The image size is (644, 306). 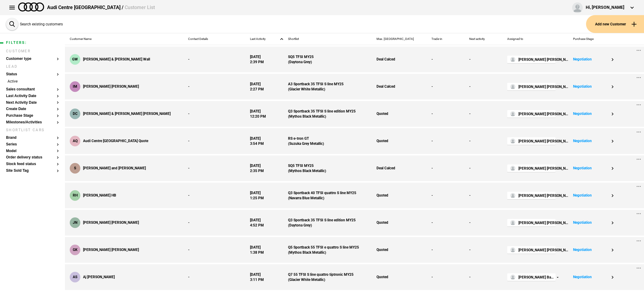 What do you see at coordinates (587, 39) in the screenshot?
I see `div: Purchase Stage` at bounding box center [587, 39].